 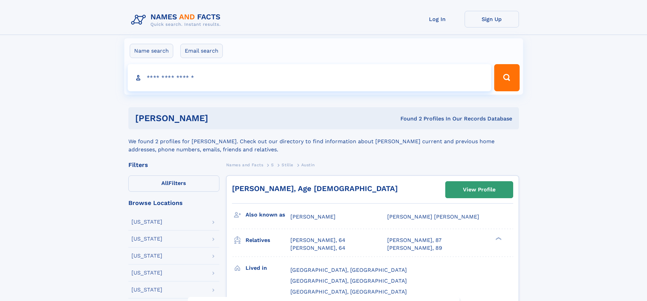 I want to click on h3: Relatives, so click(x=268, y=241).